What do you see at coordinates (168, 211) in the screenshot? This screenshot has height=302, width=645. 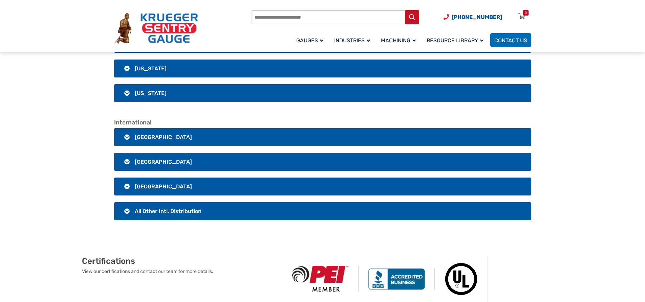 I see `span: All Other Intl. Distribution` at bounding box center [168, 211].